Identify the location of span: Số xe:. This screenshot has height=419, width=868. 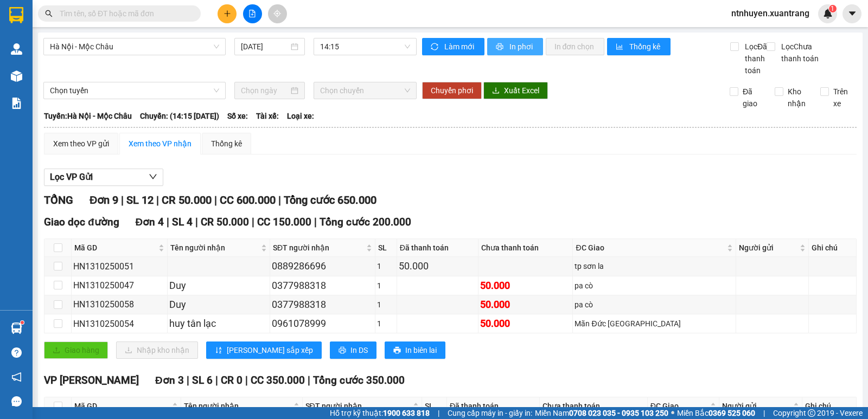
(238, 116).